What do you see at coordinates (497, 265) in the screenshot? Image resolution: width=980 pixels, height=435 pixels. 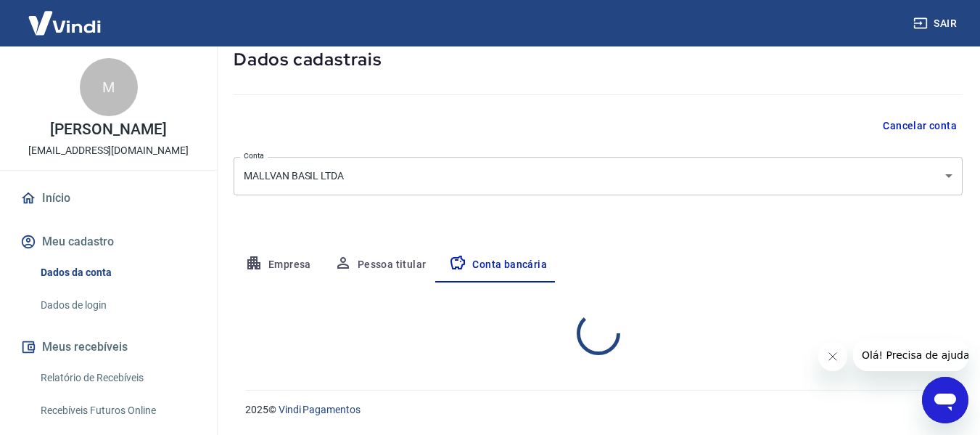 I see `button: Conta bancária` at bounding box center [497, 265].